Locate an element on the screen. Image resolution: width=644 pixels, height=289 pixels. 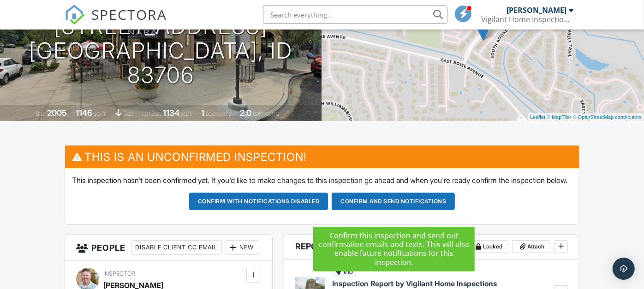
span: SPECTORA is located at coordinates (129, 14).